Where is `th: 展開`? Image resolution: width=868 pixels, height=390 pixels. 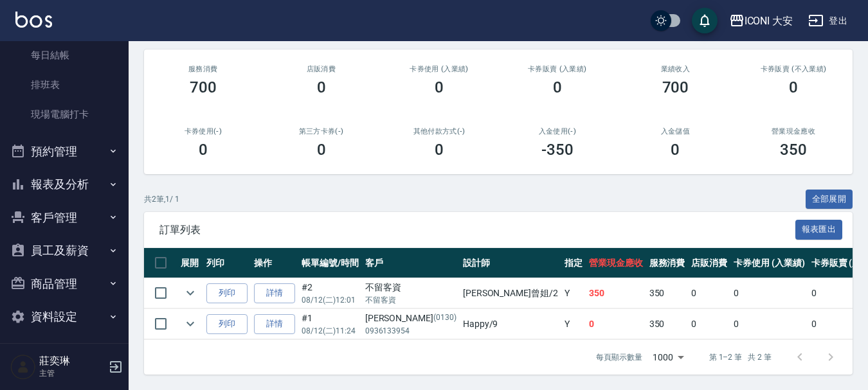 th: 展開 is located at coordinates (191, 263).